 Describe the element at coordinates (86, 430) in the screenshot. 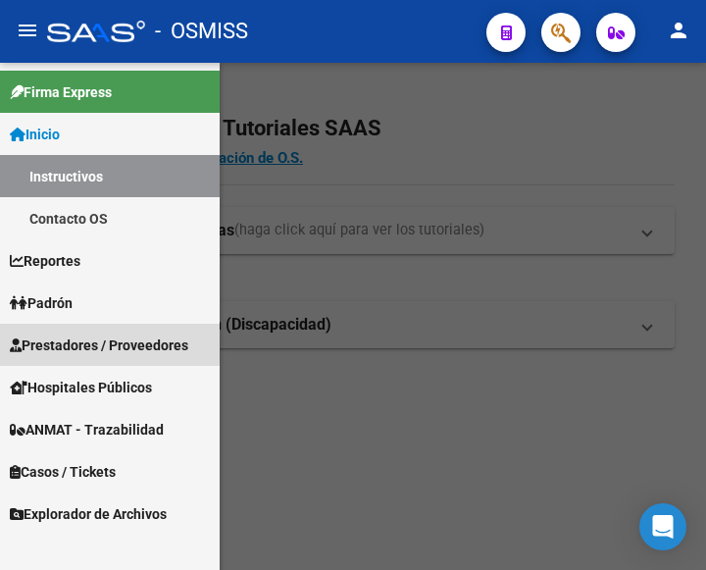

I see `span: ANMAT - Trazabilidad` at that location.